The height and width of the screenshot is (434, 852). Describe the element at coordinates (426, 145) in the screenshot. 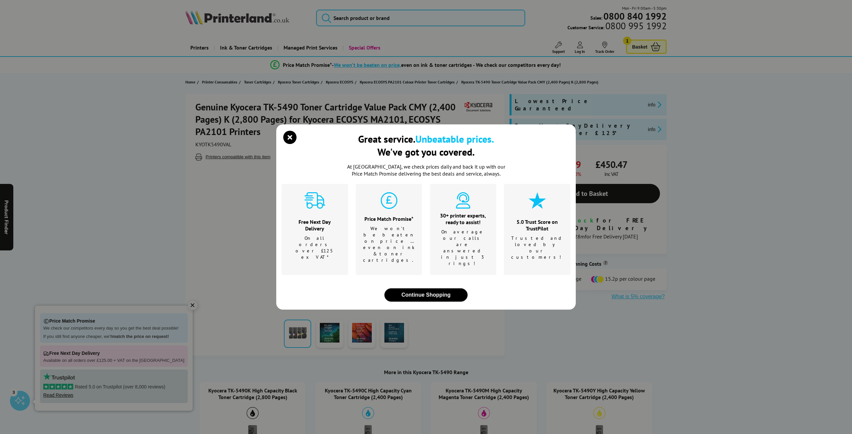

I see `div: Great service. We've got you covered.` at that location.